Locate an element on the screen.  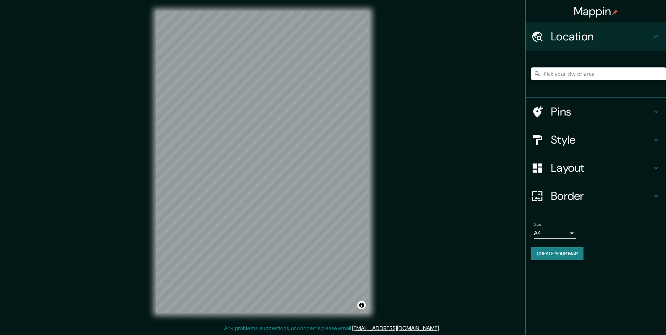
button: Create your map is located at coordinates (557, 254).